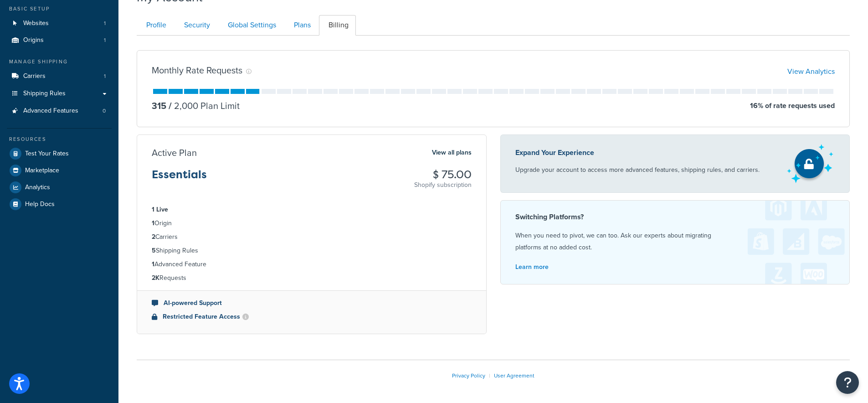  I want to click on span: Websites, so click(36, 23).